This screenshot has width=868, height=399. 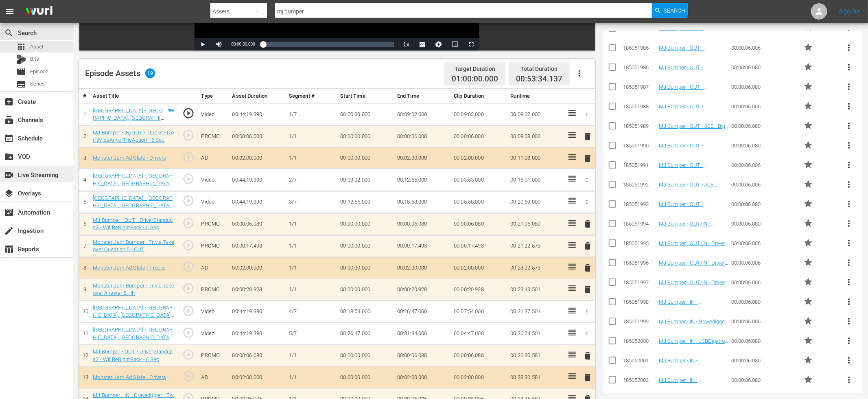 I want to click on td: 00:12:55.000, so click(x=365, y=202).